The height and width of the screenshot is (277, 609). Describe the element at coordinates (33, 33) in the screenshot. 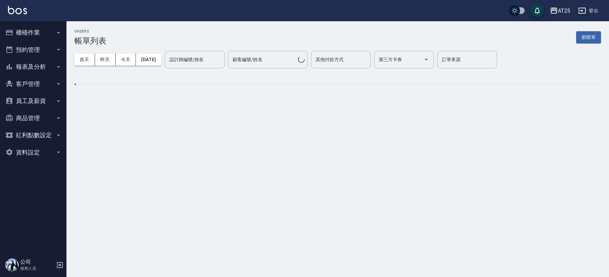

I see `button: 櫃檯作業` at that location.